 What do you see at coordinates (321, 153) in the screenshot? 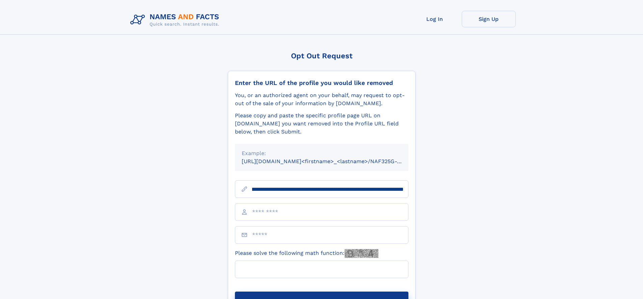
I see `div: Example:` at bounding box center [321, 153].